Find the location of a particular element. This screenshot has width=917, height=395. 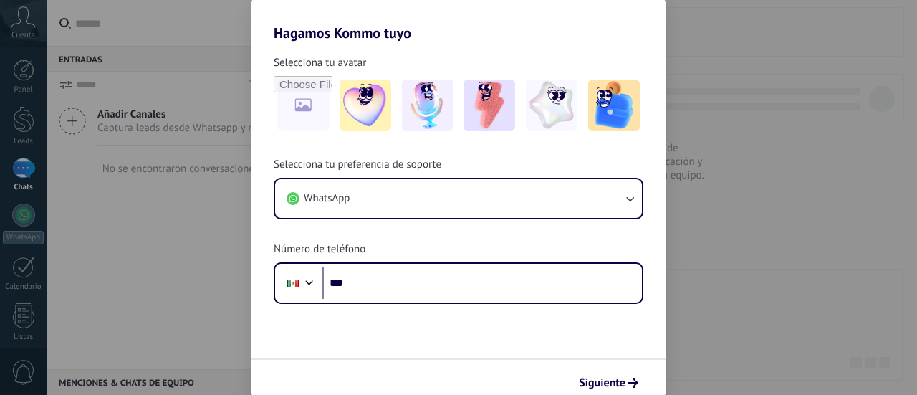

span: Selecciona tu preferencia de soporte is located at coordinates (358, 165).